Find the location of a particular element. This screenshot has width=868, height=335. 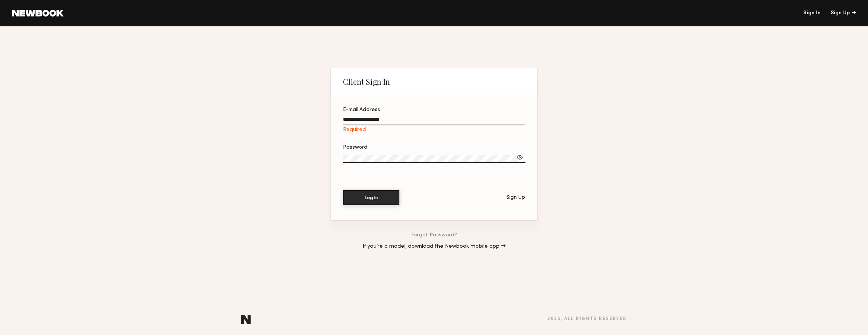

input: Password is located at coordinates (434, 159).